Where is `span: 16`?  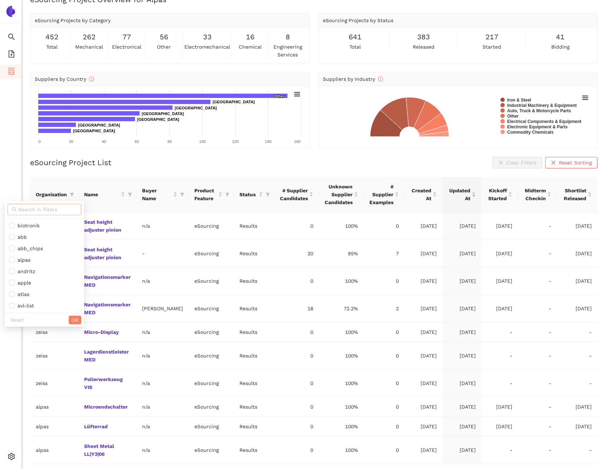
span: 16 is located at coordinates (250, 37).